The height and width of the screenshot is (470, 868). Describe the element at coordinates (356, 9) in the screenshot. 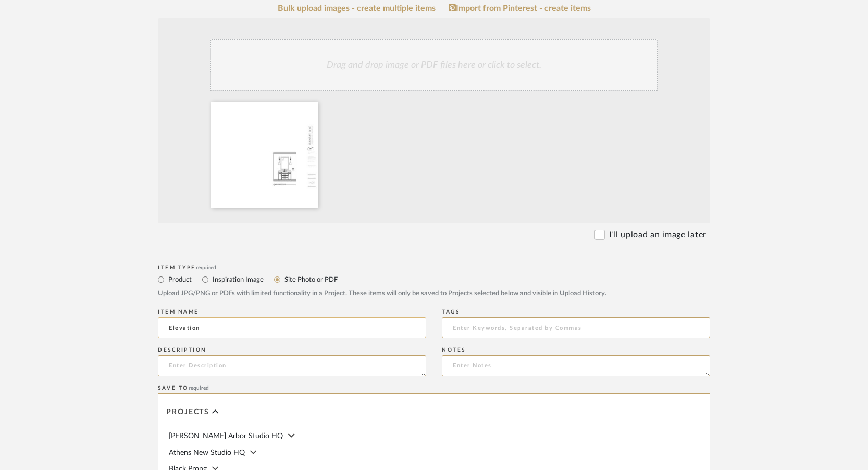

I see `a: Bulk upload images - create multiple items` at that location.